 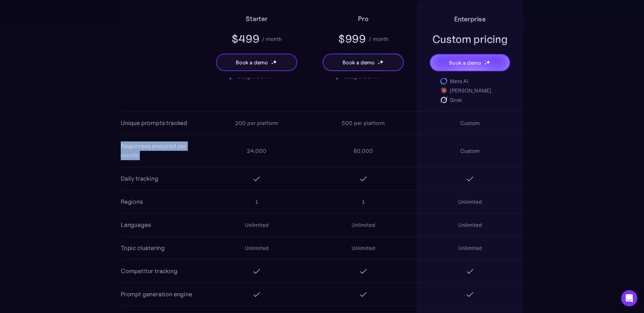 What do you see at coordinates (456, 100) in the screenshot?
I see `div: Grok` at bounding box center [456, 100].